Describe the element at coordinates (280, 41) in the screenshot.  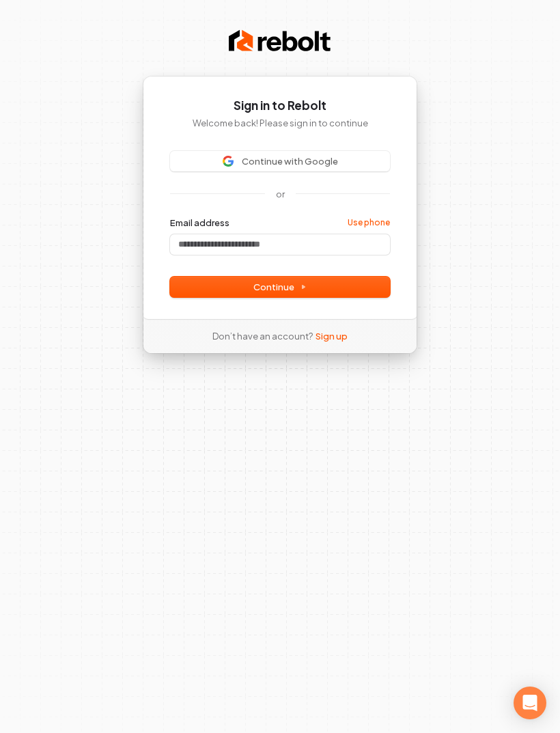
I see `img: Rebolt Logo` at that location.